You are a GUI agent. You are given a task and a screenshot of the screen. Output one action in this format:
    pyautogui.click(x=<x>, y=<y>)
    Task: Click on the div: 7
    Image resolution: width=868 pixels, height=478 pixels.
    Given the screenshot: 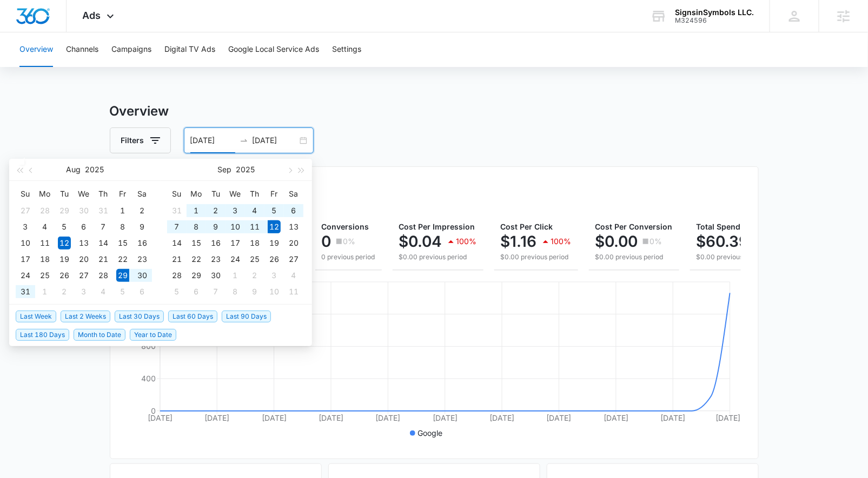 What is the action you would take?
    pyautogui.click(x=103, y=227)
    